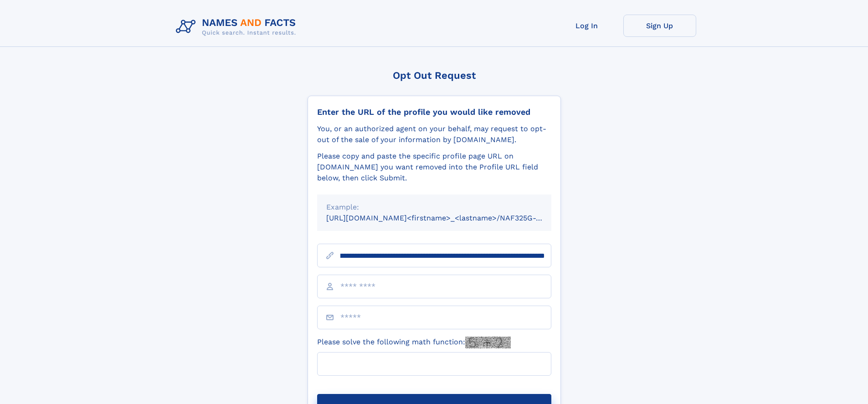 This screenshot has width=868, height=404. I want to click on div: Enter the URL of the profile you would like removed, so click(434, 112).